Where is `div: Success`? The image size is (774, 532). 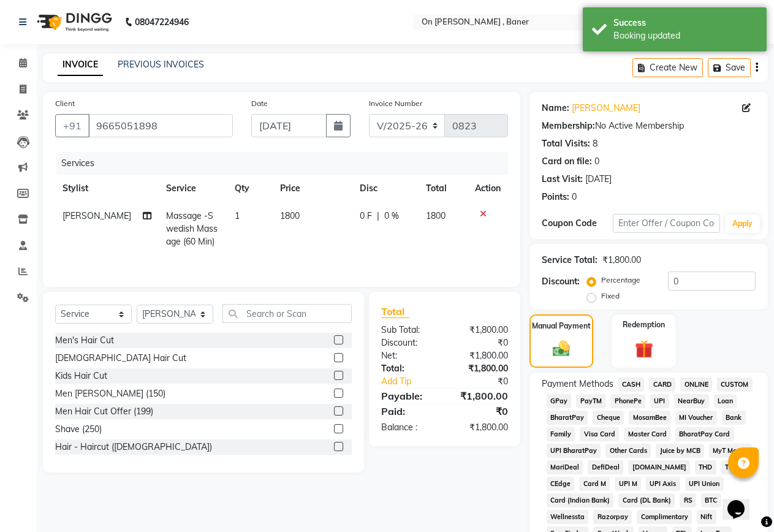
div: Success is located at coordinates (685, 23).